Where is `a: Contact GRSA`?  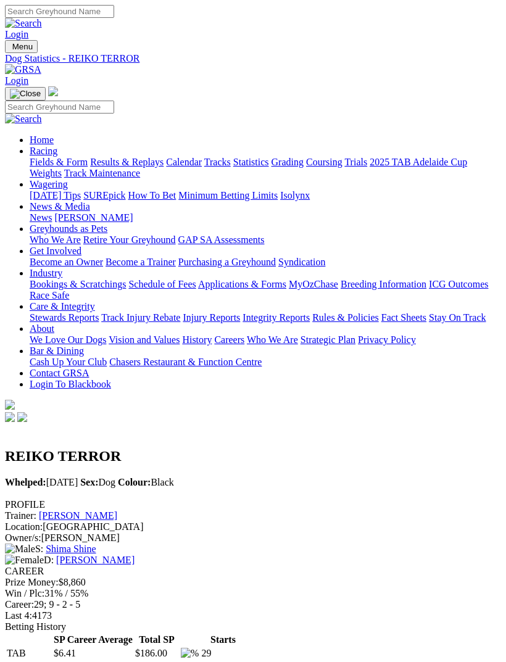
a: Contact GRSA is located at coordinates (59, 373).